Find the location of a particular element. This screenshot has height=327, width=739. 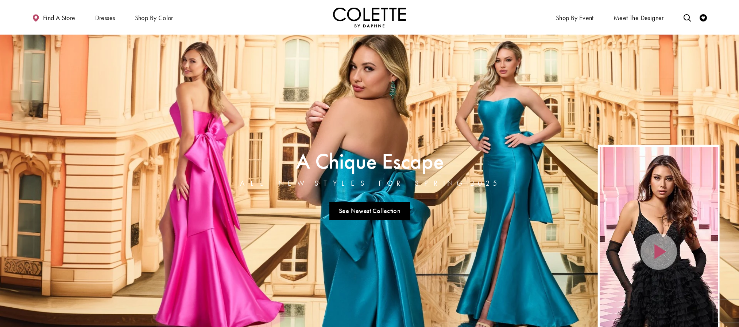

a: Meet the designer is located at coordinates (638, 17).